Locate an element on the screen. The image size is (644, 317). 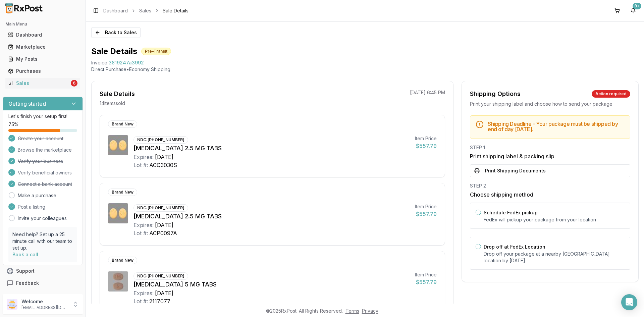
div: STEP 1 is located at coordinates (550, 147).